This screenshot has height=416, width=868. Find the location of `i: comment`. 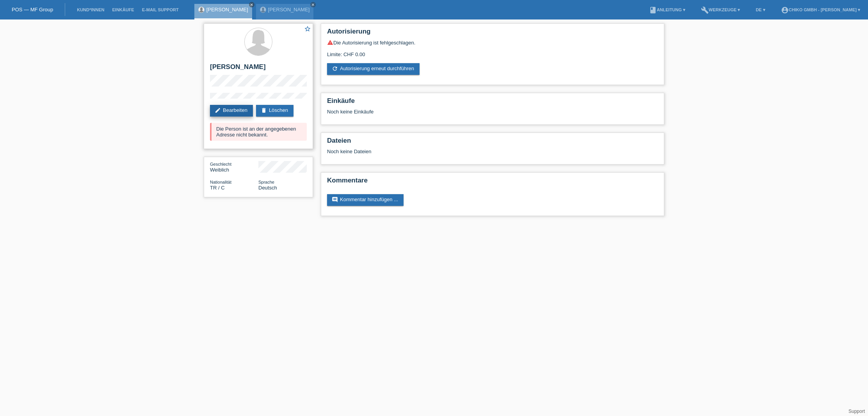

i: comment is located at coordinates (334, 200).